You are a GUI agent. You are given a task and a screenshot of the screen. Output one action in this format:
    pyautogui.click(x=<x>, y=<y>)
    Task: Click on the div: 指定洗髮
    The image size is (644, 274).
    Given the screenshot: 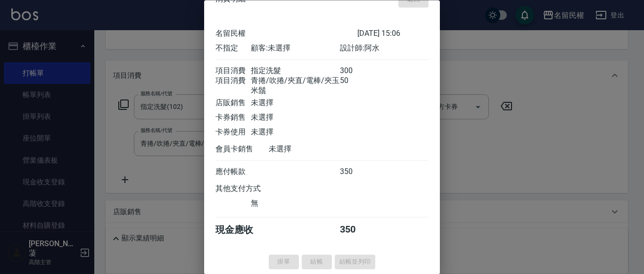 What is the action you would take?
    pyautogui.click(x=295, y=72)
    